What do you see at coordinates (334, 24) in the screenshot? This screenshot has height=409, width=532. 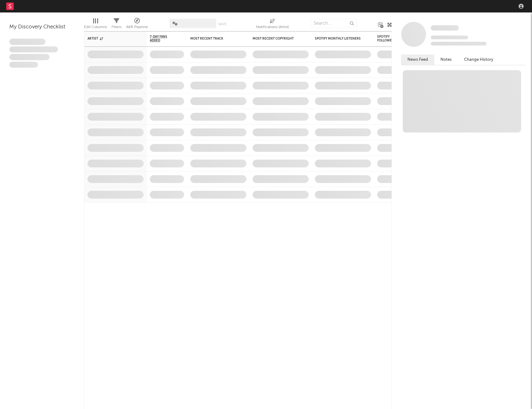 I see `input: Search...` at bounding box center [334, 24].